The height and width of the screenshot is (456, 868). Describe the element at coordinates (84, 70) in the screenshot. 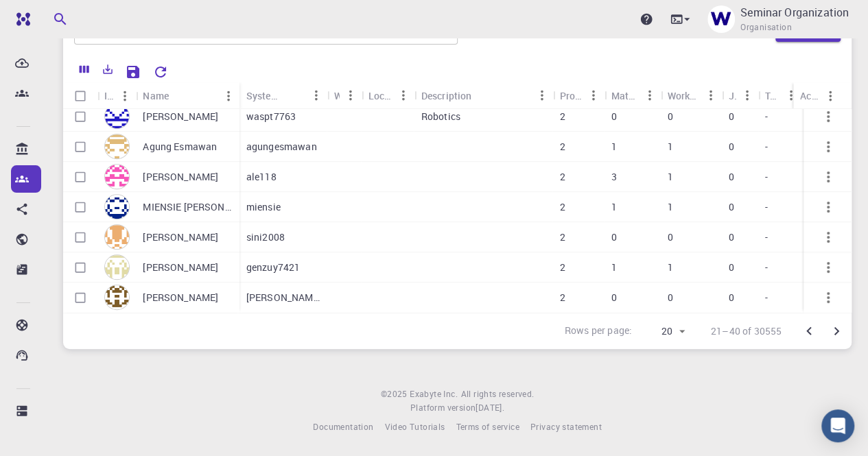

I see `button: Columns` at that location.